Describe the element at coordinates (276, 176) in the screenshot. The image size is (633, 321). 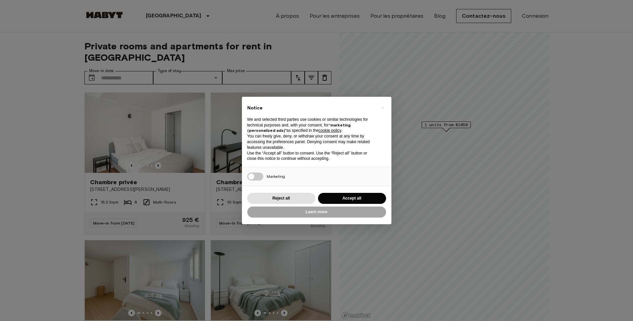
I see `span: Marketing` at that location.